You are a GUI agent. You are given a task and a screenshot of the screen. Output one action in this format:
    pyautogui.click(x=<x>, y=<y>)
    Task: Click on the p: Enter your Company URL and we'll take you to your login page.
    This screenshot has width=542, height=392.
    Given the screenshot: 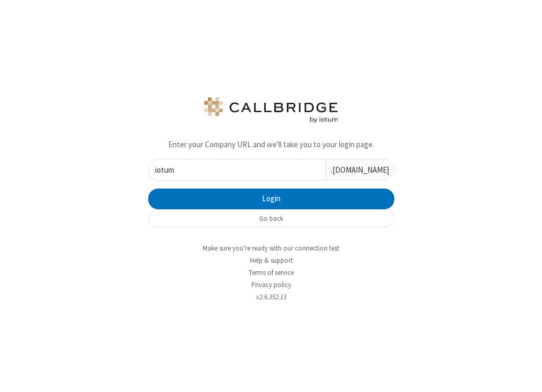 What is the action you would take?
    pyautogui.click(x=271, y=144)
    